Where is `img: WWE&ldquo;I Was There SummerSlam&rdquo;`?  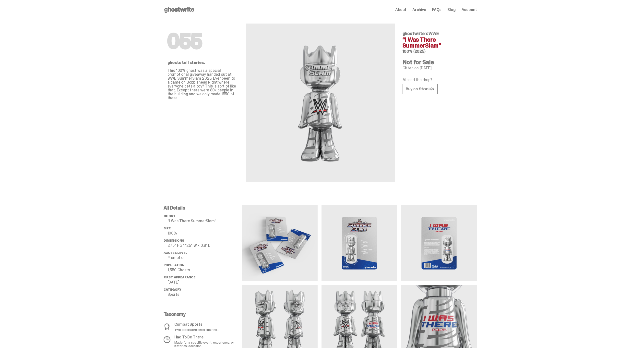 img: WWE&ldquo;I Was There SummerSlam&rdquo; is located at coordinates (320, 103).